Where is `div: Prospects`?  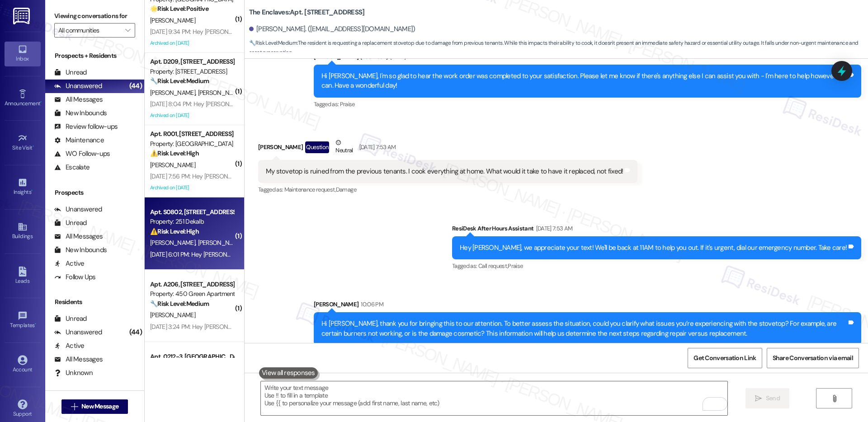 div: Prospects is located at coordinates (95, 192).